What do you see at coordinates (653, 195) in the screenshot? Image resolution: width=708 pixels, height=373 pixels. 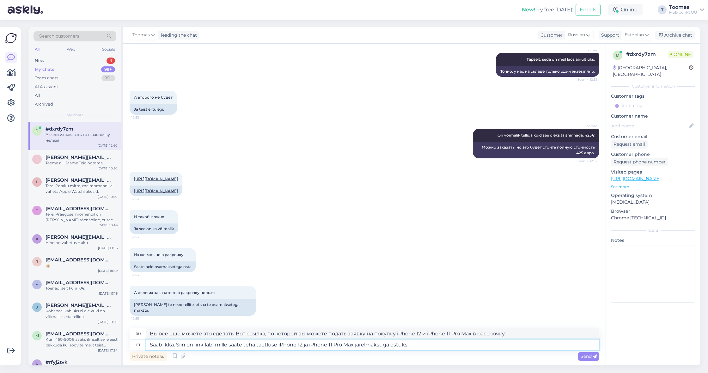 I see `p: Operating system` at bounding box center [653, 195].